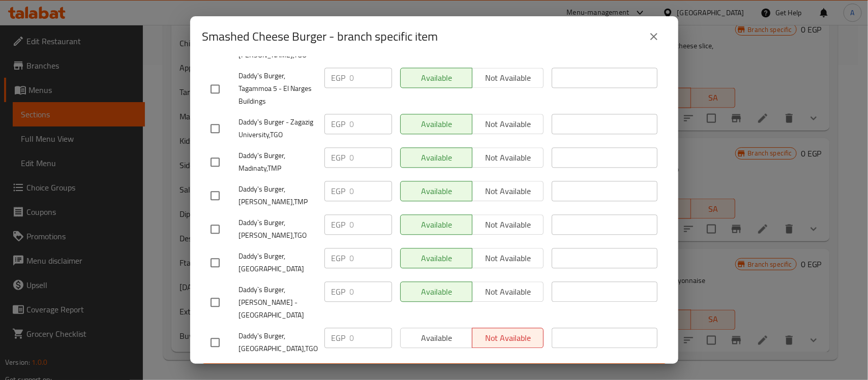  I want to click on h2: Smashed Cheese Burger - branch specific item, so click(321, 37).